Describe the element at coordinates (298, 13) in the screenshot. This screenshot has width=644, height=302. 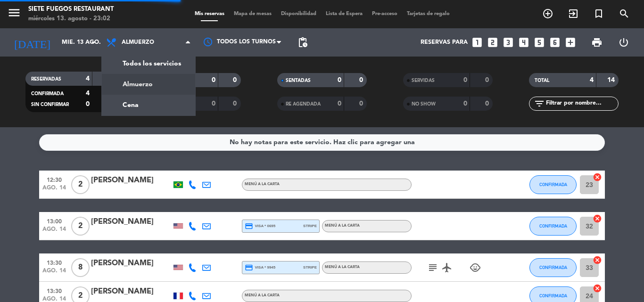
I see `span: Disponibilidad` at that location.